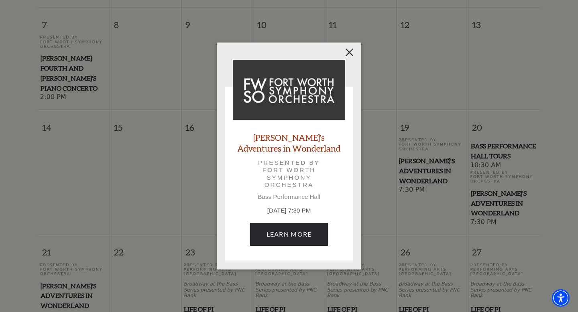 The width and height of the screenshot is (578, 312). What do you see at coordinates (289, 174) in the screenshot?
I see `p: Presented by Fort Worth Symphony Orchestra` at bounding box center [289, 174].